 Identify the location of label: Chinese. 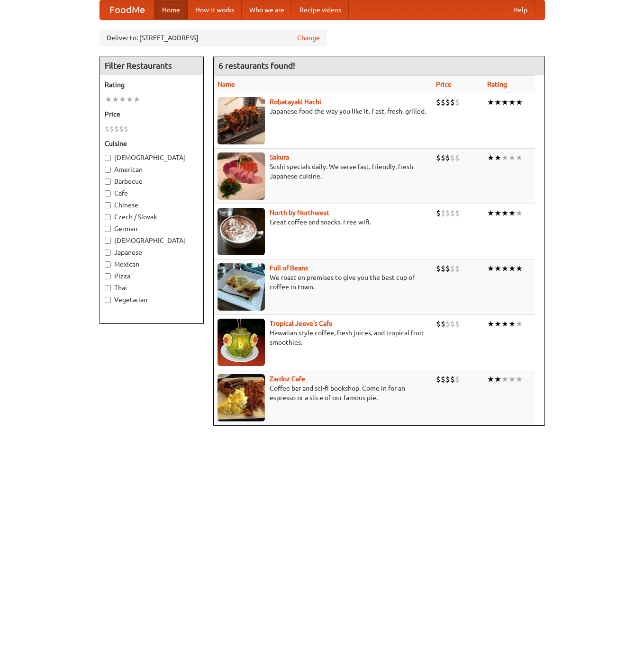
(151, 205).